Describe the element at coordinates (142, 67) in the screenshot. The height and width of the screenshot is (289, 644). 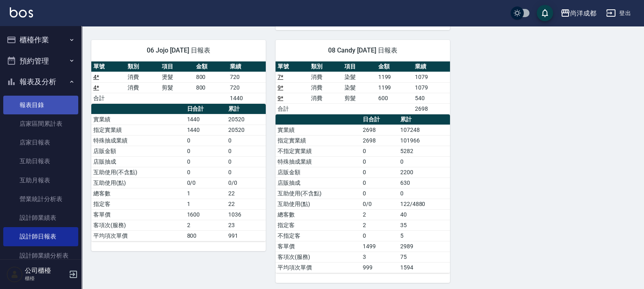
I see `th: 類別` at that location.